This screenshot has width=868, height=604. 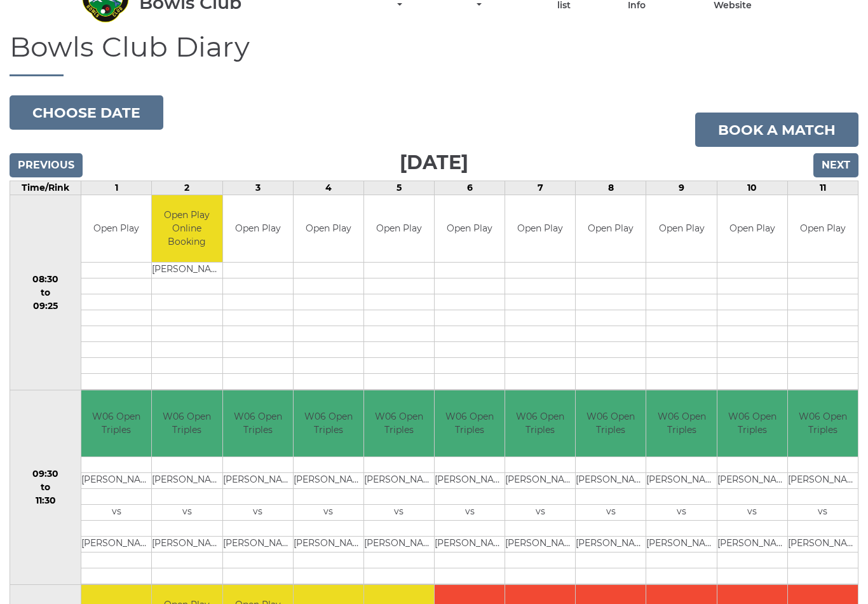 I want to click on td: 10, so click(x=751, y=188).